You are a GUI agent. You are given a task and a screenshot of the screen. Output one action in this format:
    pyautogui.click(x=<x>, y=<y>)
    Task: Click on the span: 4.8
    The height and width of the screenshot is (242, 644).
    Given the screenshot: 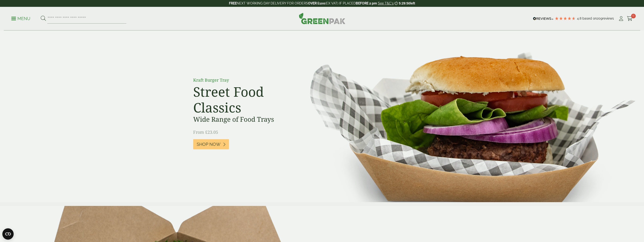 What is the action you would take?
    pyautogui.click(x=580, y=18)
    